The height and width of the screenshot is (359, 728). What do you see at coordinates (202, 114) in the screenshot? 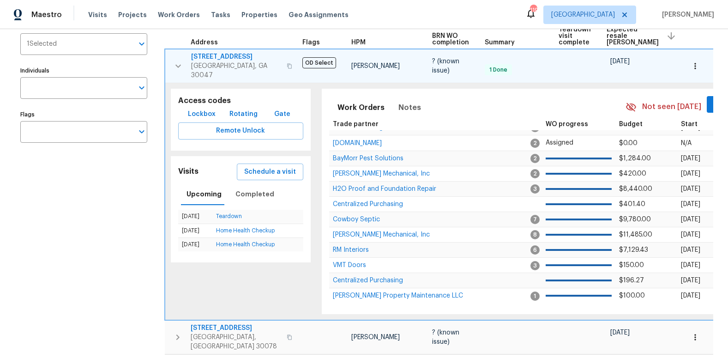
I see `span: Lockbox` at bounding box center [202, 114].